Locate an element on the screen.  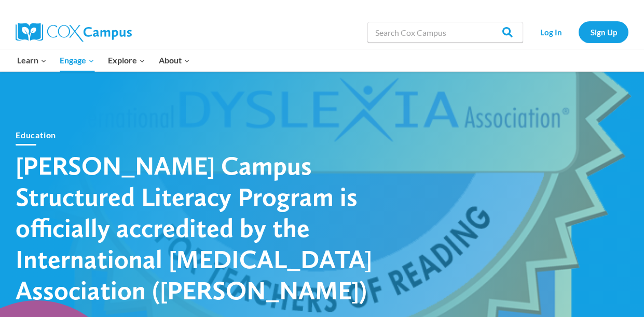
input: Search Cox Campus is located at coordinates (445, 32).